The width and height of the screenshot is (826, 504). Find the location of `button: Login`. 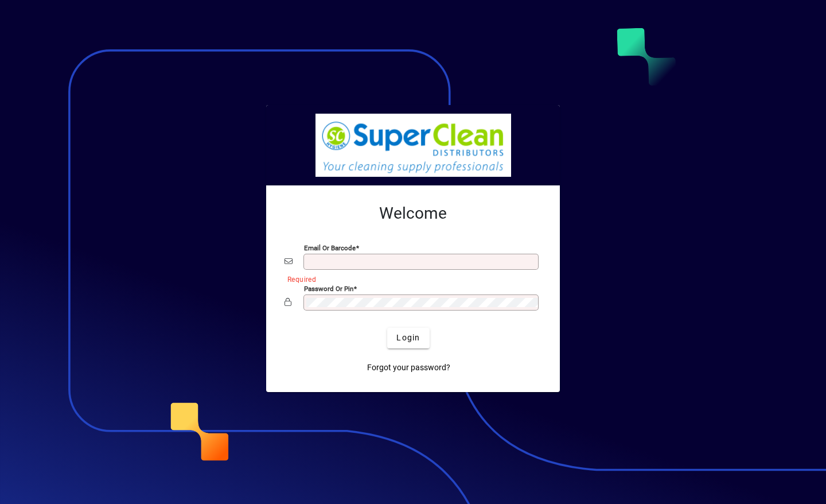

button: Login is located at coordinates (408, 338).